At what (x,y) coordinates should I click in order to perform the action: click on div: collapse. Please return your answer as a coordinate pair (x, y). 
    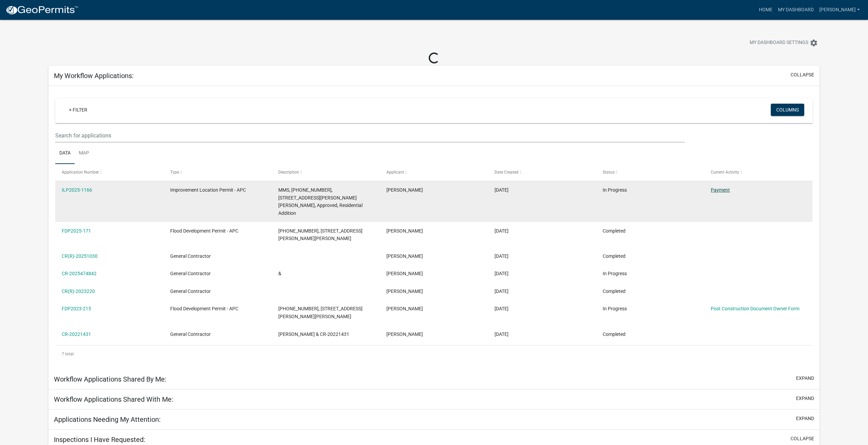
    Looking at the image, I should click on (434, 227).